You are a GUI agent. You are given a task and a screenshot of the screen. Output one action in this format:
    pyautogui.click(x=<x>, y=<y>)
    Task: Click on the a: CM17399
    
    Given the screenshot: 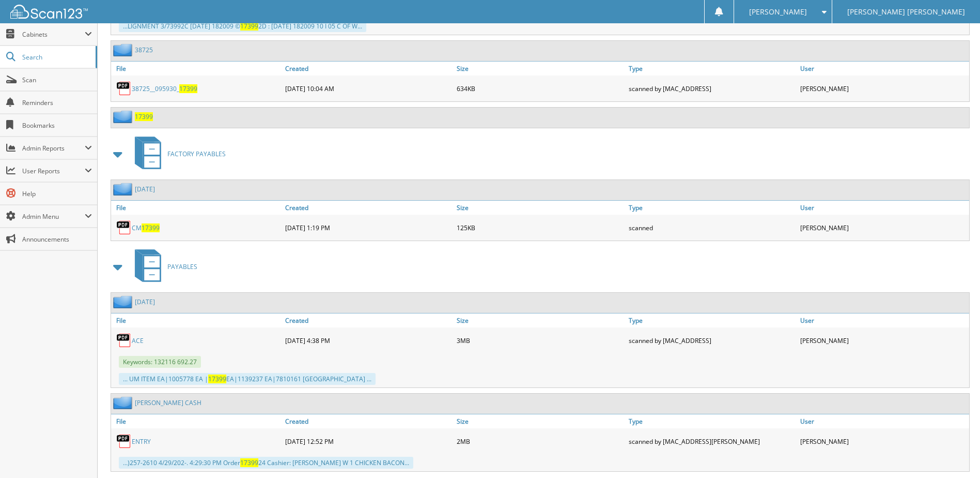 What is the action you would take?
    pyautogui.click(x=145, y=227)
    